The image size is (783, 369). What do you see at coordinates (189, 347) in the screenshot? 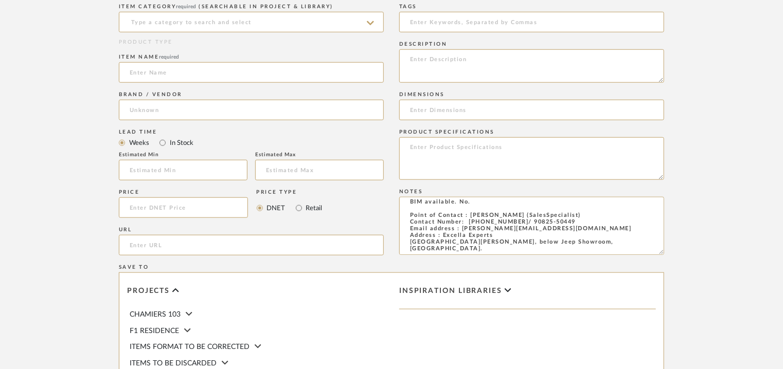
I see `span: ITEMS FORMAT TO BE CORRECTED` at bounding box center [189, 347].